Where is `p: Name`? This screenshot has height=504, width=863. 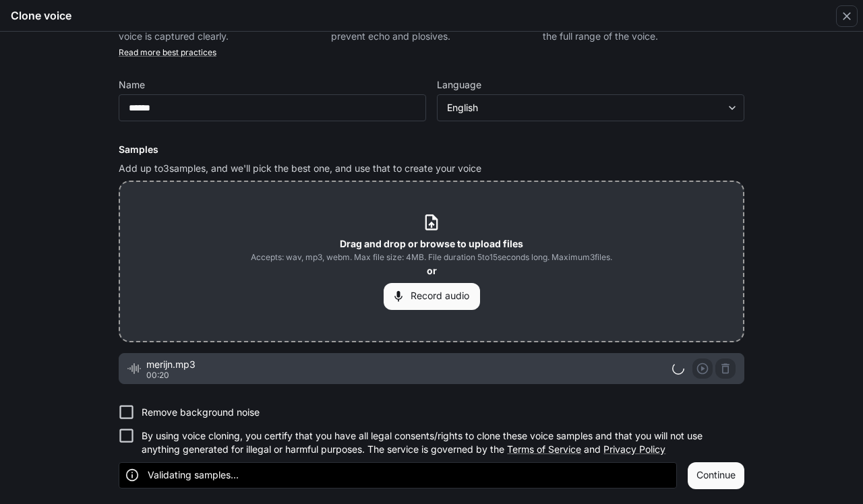 p: Name is located at coordinates (132, 85).